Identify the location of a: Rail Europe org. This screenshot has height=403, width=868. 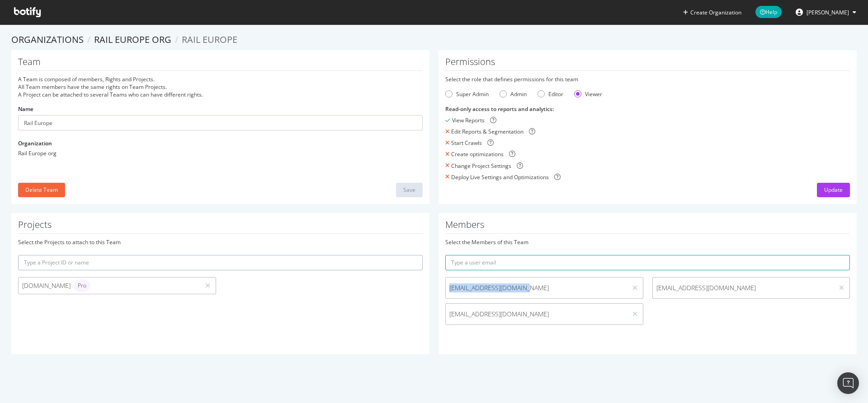
(132, 39).